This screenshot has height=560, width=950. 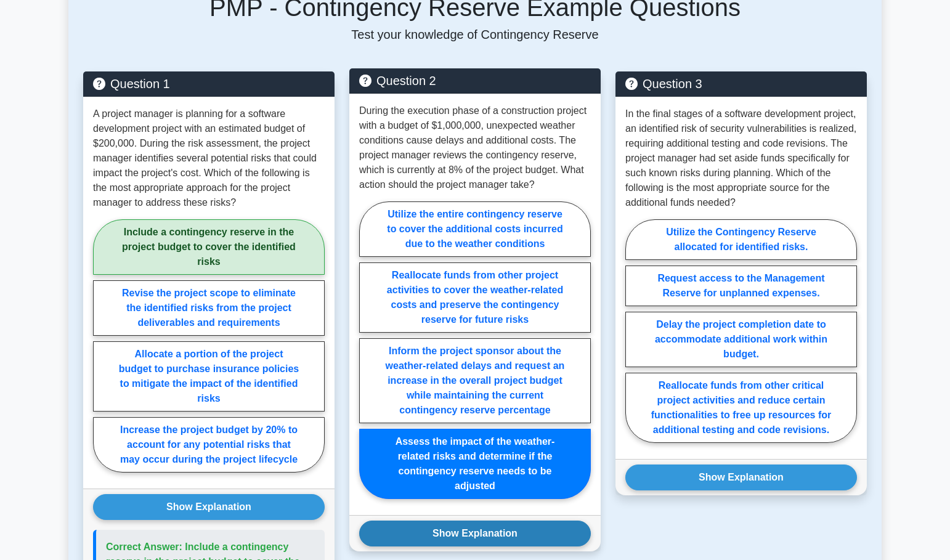 I want to click on label: Reallocate funds from other critical project activities and reduce certain functionalities to fre..., so click(x=741, y=407).